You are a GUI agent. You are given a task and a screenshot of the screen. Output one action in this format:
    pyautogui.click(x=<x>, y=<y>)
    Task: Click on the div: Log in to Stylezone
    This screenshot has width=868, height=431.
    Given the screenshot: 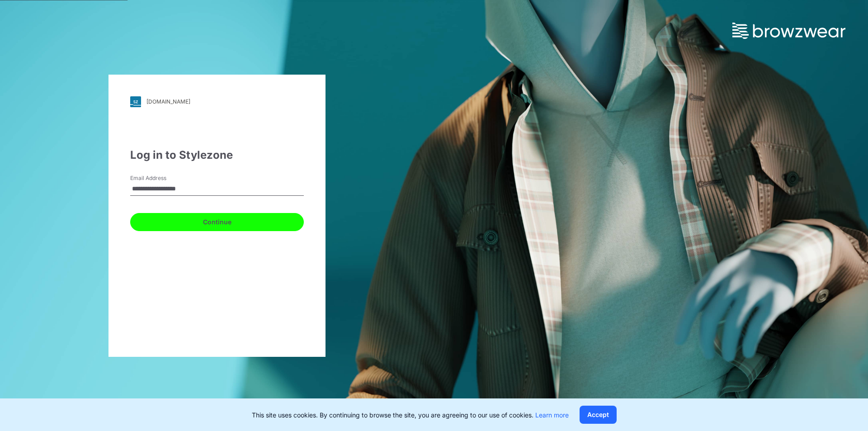 What is the action you would take?
    pyautogui.click(x=217, y=155)
    